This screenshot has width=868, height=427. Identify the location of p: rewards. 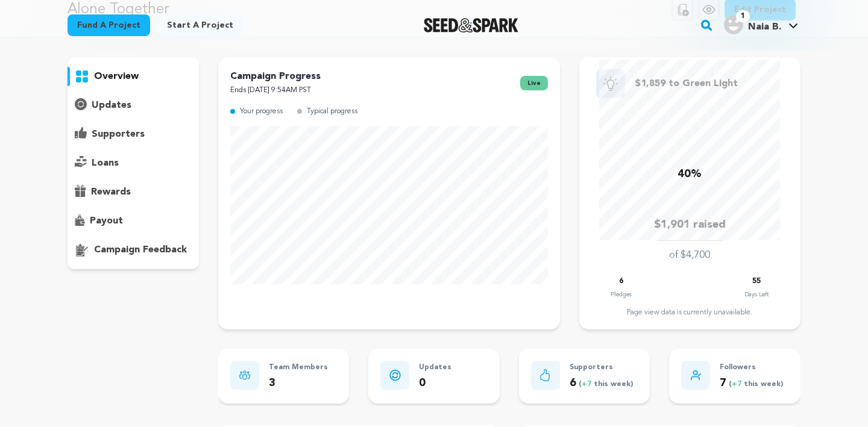
(111, 192).